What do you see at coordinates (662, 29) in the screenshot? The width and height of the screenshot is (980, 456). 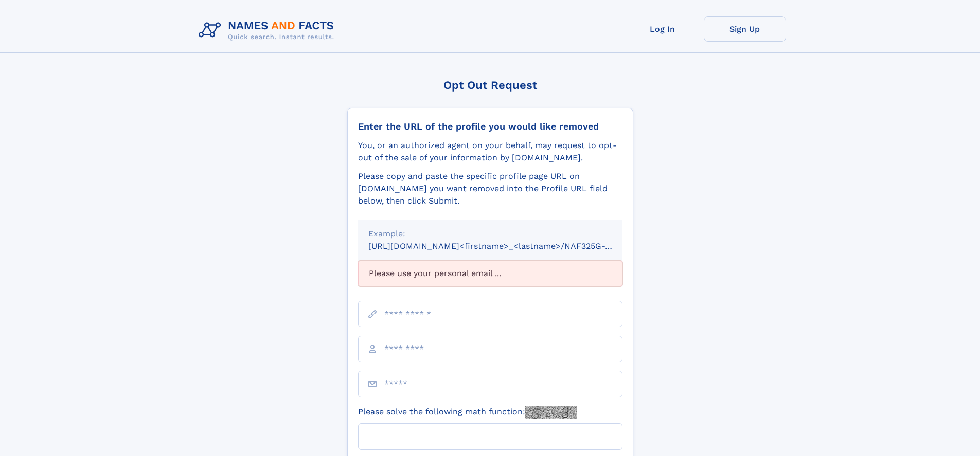 I see `a: Log In` at bounding box center [662, 29].